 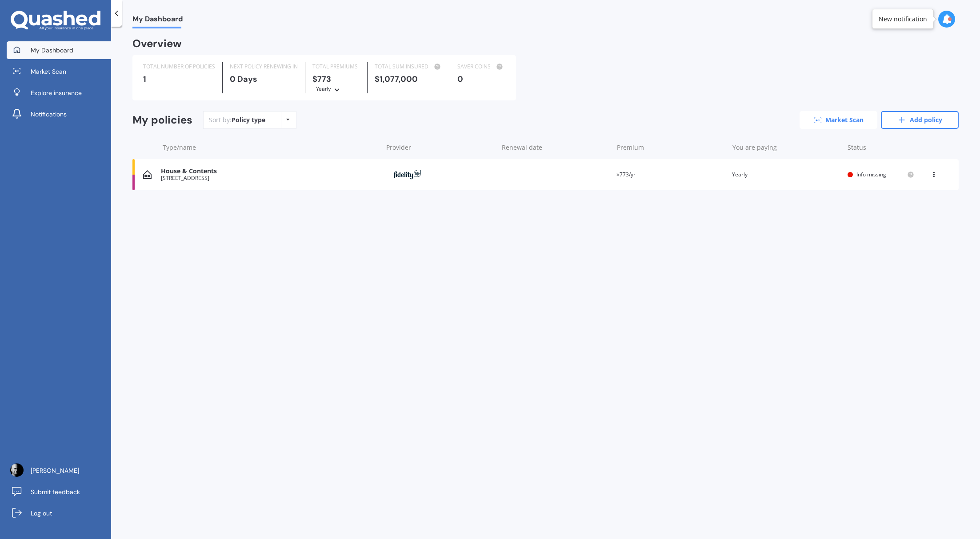 I want to click on div: My policies, so click(x=162, y=120).